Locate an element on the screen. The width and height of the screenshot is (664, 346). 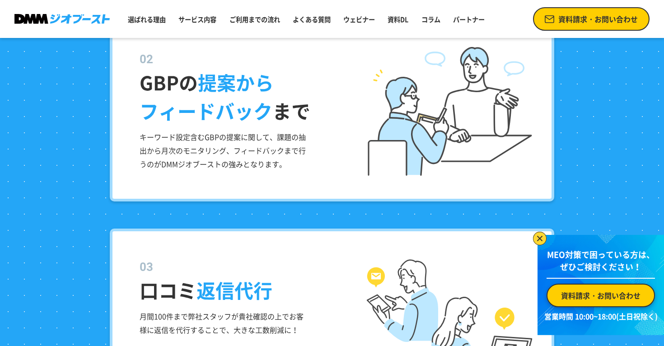
dt: GBPの まで is located at coordinates (339, 88).